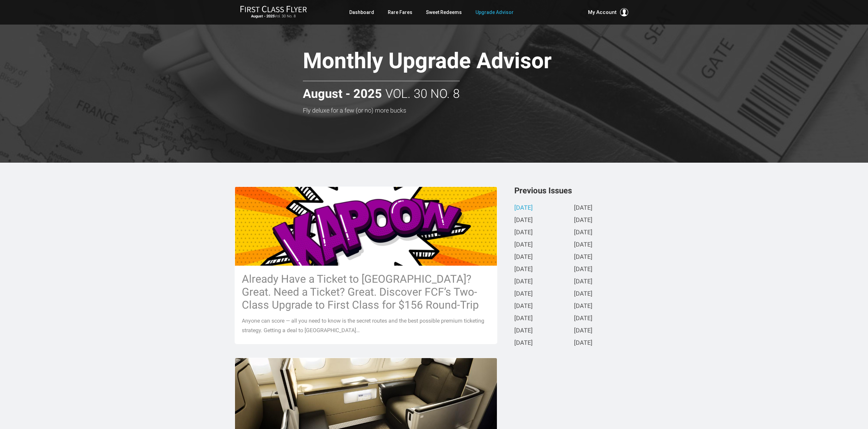 The height and width of the screenshot is (429, 868). What do you see at coordinates (495, 13) in the screenshot?
I see `a: Upgrade Advisor` at bounding box center [495, 13].